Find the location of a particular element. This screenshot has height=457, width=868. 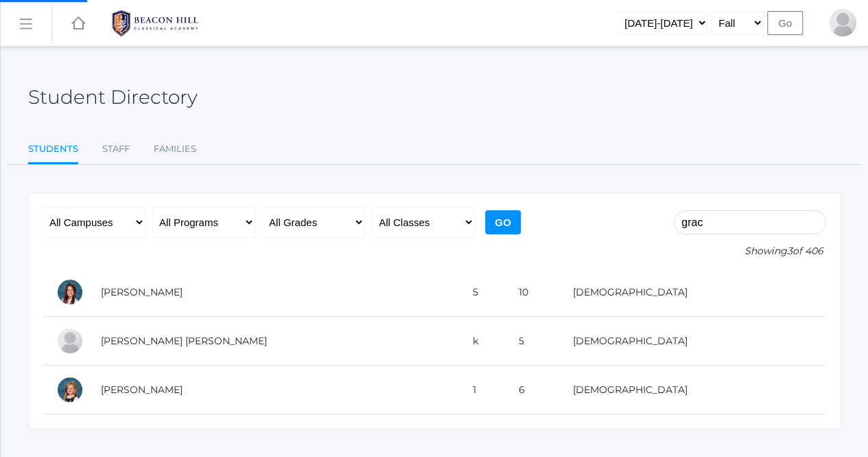

td: k is located at coordinates (482, 340).